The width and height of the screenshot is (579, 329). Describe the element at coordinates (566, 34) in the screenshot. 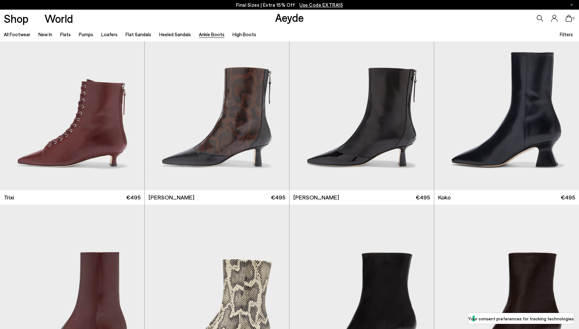

I see `span: Filters` at that location.